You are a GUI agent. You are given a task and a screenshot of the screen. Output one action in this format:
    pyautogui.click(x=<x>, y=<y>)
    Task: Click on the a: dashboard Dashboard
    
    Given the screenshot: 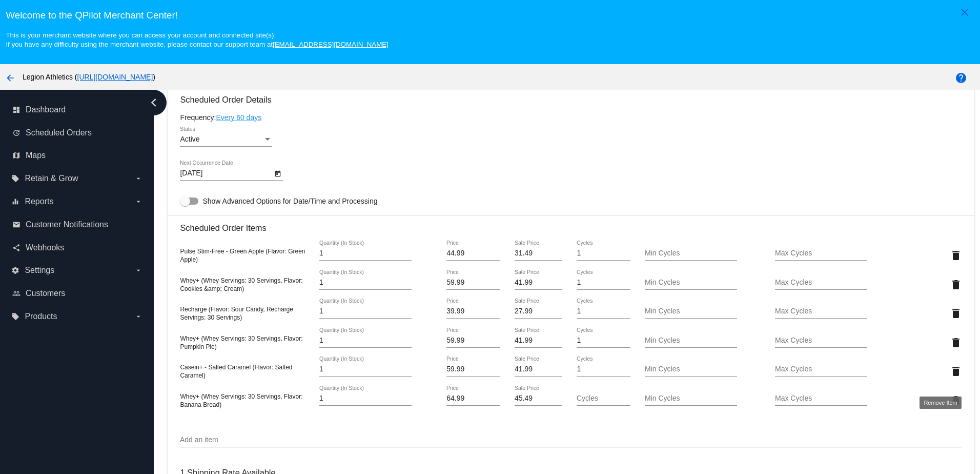 What is the action you would take?
    pyautogui.click(x=77, y=109)
    